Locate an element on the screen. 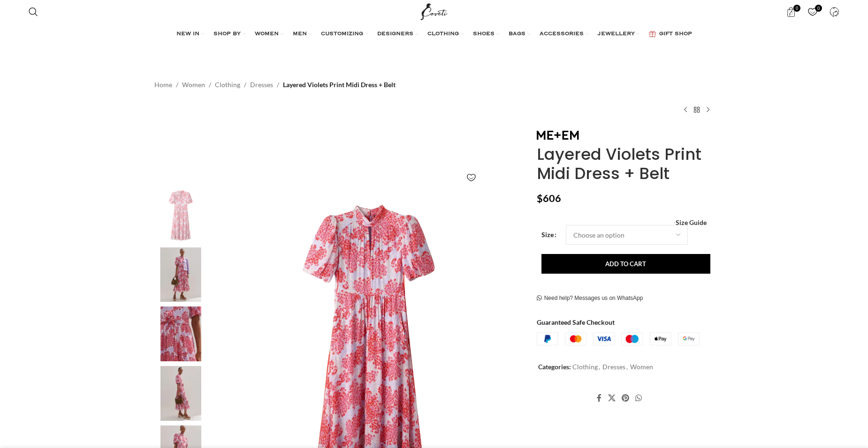 Image resolution: width=868 pixels, height=448 pixels. span: ACCESSORIES is located at coordinates (561, 34).